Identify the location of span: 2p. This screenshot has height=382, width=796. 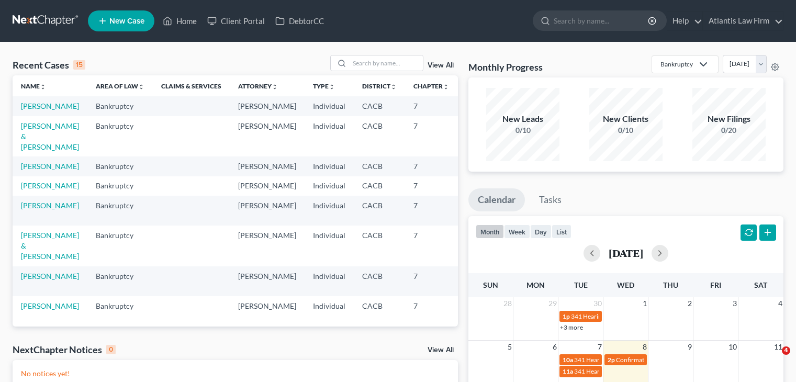
(611, 359).